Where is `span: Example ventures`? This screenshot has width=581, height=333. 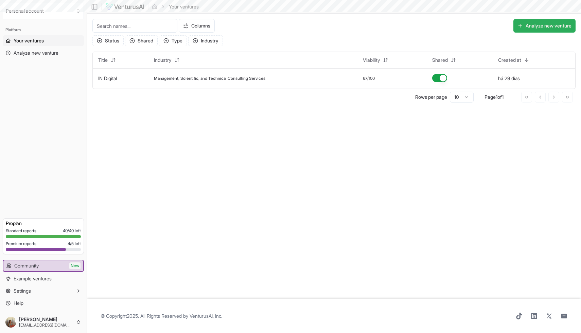
span: Example ventures is located at coordinates (33, 279).